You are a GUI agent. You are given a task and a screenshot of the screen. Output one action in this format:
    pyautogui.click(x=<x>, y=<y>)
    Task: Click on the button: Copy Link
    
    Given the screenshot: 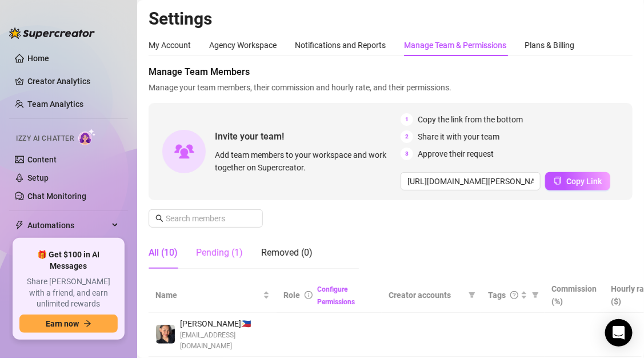 What is the action you would take?
    pyautogui.click(x=578, y=181)
    